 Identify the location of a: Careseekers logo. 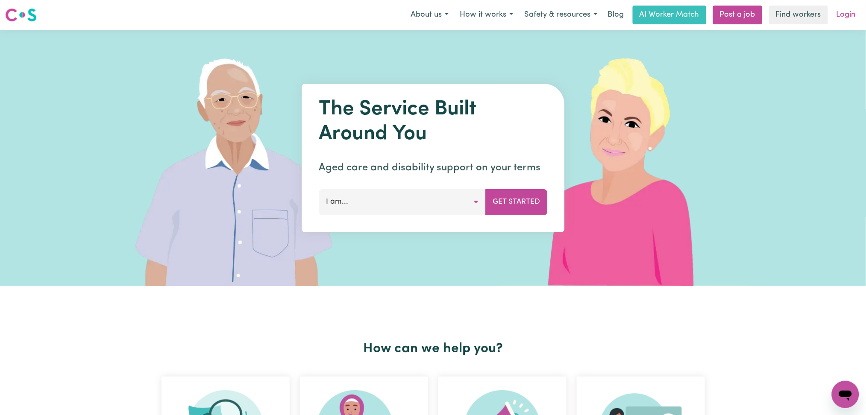
(21, 15).